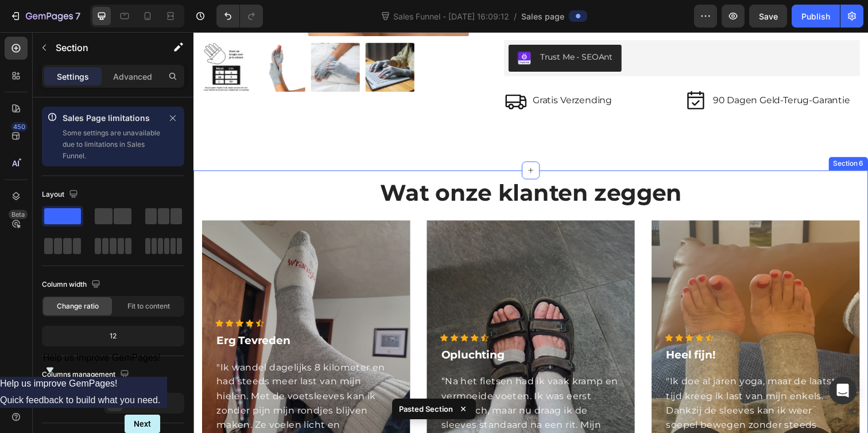 The width and height of the screenshot is (868, 433). I want to click on div: Section 6, so click(669, 135).